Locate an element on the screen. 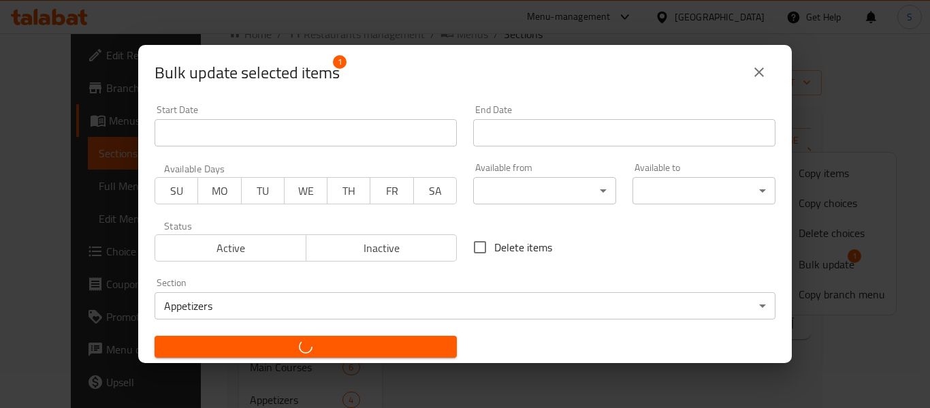 The height and width of the screenshot is (408, 930). span: TH is located at coordinates (349, 191).